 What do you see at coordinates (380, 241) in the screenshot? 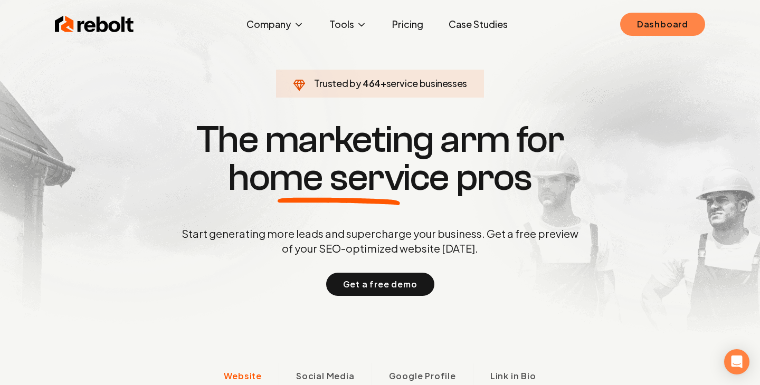
I see `p: Start generating more leads and supercharge your business. Get a free preview of your SEO-optimiz...` at bounding box center [380, 241].